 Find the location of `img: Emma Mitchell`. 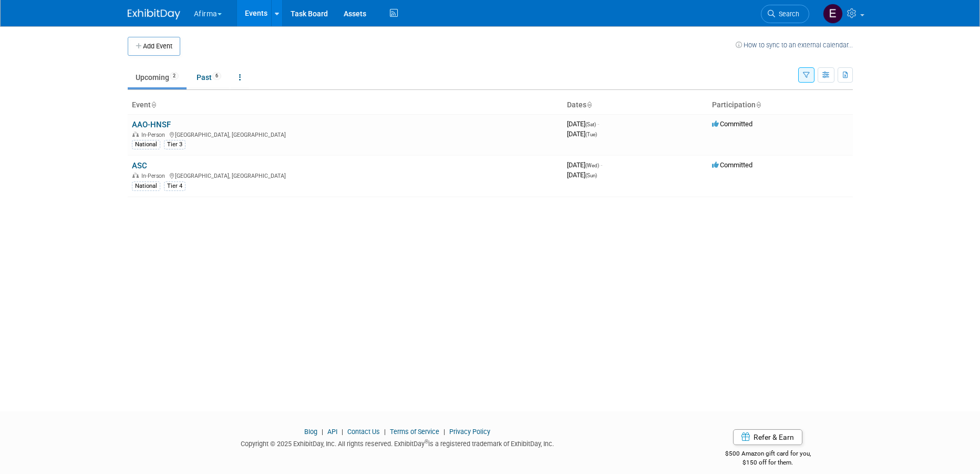

img: Emma Mitchell is located at coordinates (833, 14).